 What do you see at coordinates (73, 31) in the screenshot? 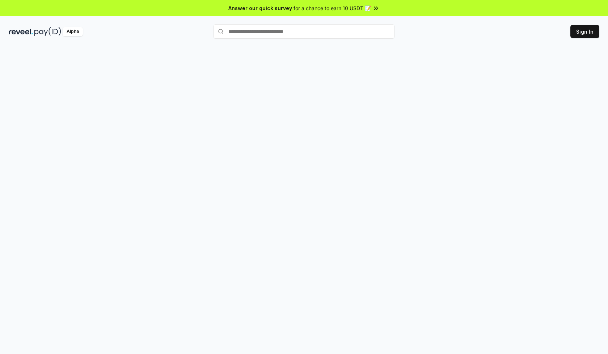
I see `div: Alpha` at bounding box center [73, 31].